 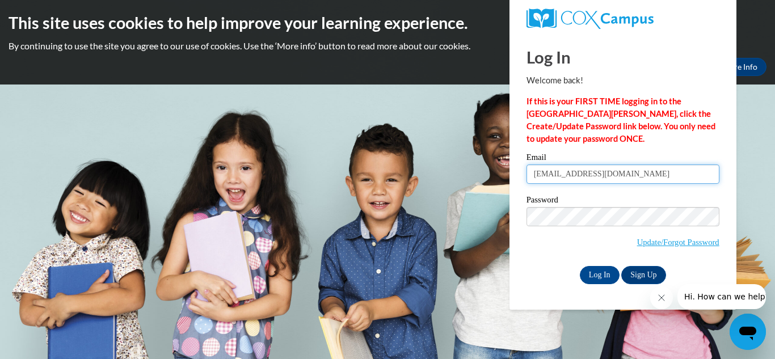 I want to click on p: By continuing to use the site you agree to our use of cookies. Use the ‘More info’ button to read..., so click(x=388, y=46).